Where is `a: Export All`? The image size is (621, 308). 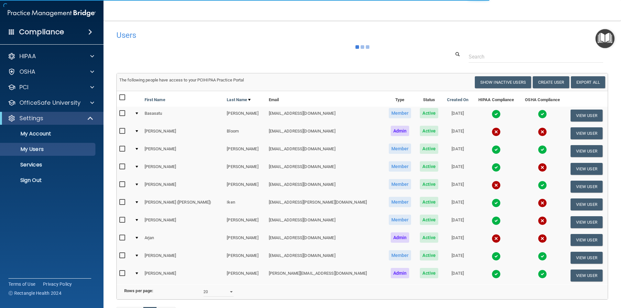 a: Export All is located at coordinates (588, 82).